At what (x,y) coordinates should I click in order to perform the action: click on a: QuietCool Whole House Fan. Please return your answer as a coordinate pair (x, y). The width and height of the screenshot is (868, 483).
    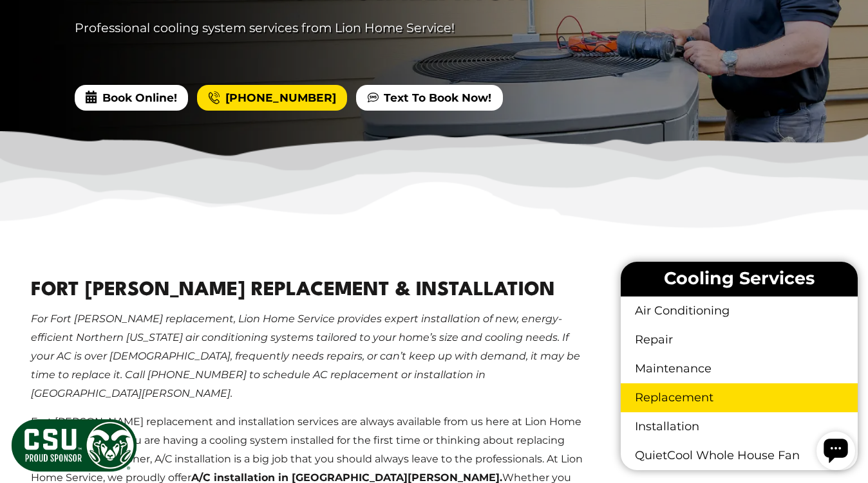
    Looking at the image, I should click on (739, 455).